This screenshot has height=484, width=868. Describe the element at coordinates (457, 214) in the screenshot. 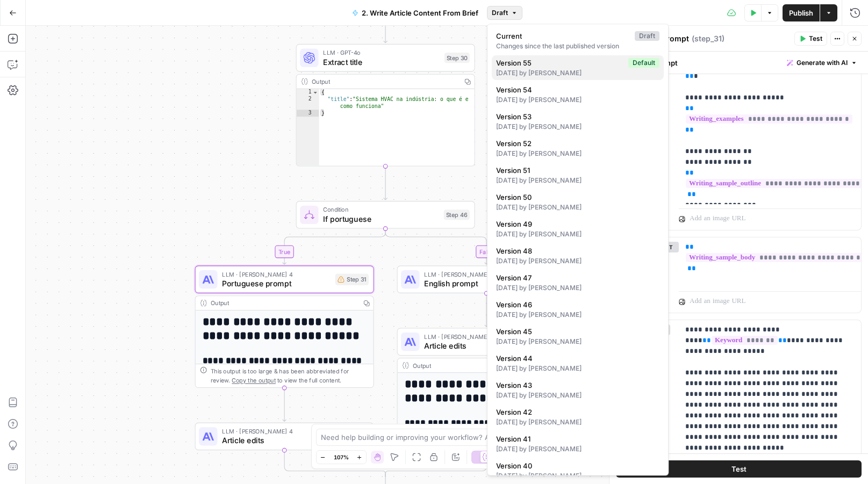

I see `div: Step 46` at that location.